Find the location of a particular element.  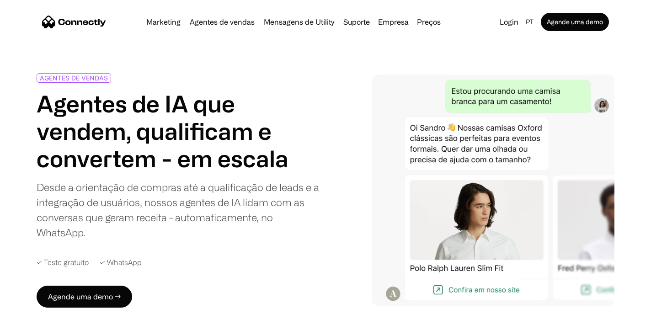

a: Agende uma demo is located at coordinates (575, 22).